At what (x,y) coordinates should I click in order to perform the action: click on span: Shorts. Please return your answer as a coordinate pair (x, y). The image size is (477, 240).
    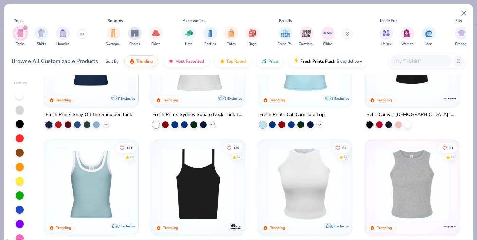
    Looking at the image, I should click on (135, 44).